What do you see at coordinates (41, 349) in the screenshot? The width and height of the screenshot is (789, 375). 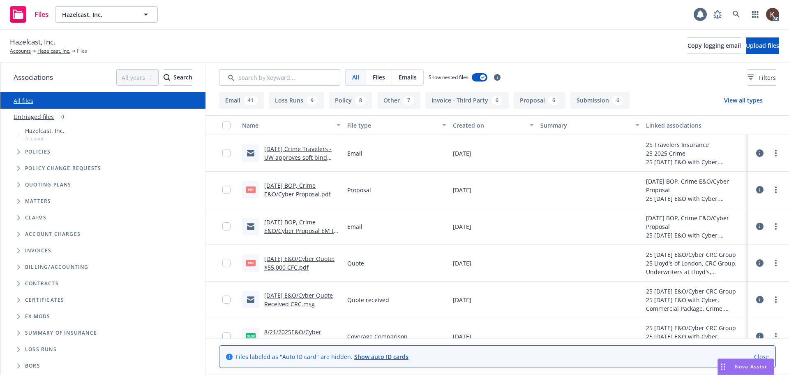 I see `span: Loss Runs` at bounding box center [41, 349].